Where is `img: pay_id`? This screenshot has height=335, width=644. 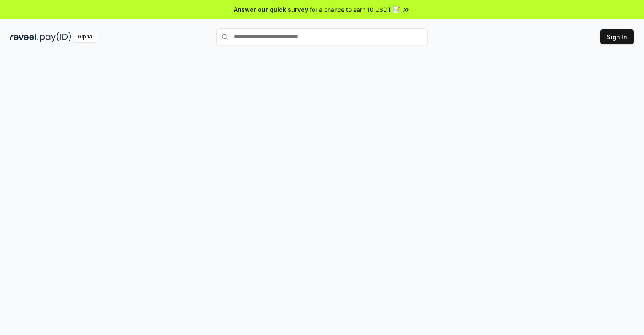 img: pay_id is located at coordinates (56, 37).